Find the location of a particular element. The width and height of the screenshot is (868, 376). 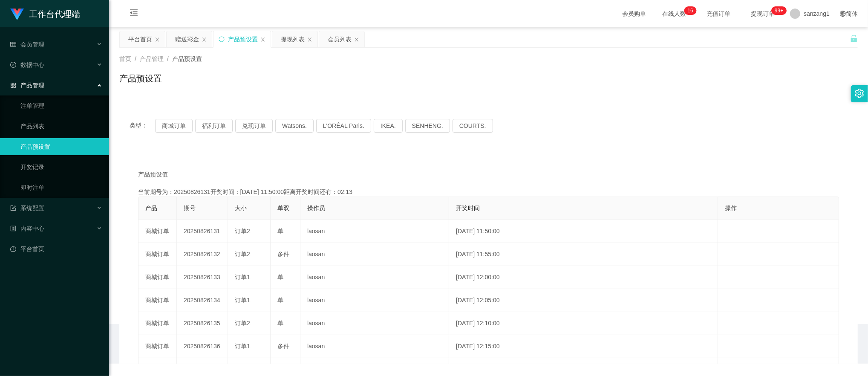

button: SENHENG. is located at coordinates (427, 126).